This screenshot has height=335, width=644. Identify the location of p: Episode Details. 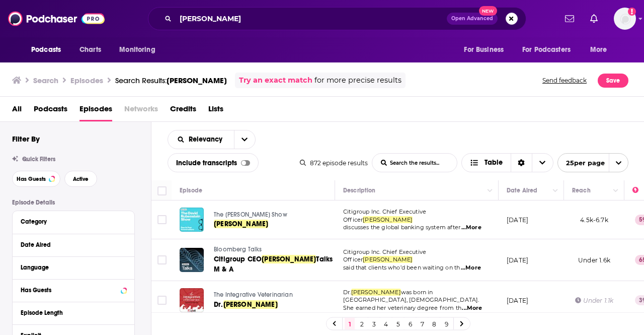
(74, 203).